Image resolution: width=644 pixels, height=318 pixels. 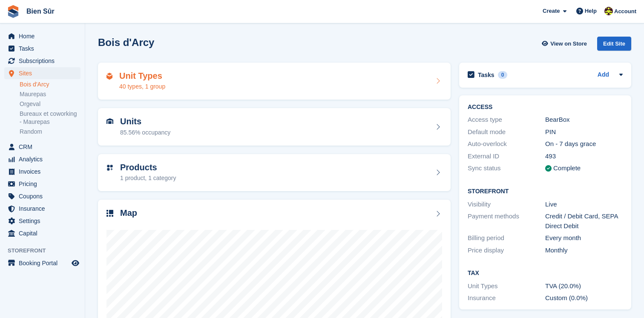 I want to click on div: TVA (20.0%), so click(x=584, y=286).